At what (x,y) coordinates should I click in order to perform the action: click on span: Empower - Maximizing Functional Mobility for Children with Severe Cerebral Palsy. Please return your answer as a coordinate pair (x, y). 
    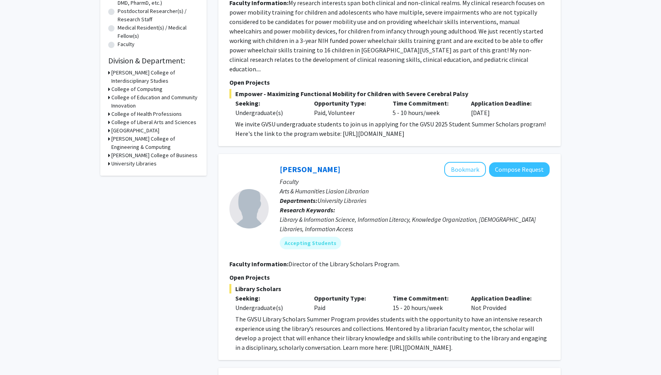
    Looking at the image, I should click on (390, 94).